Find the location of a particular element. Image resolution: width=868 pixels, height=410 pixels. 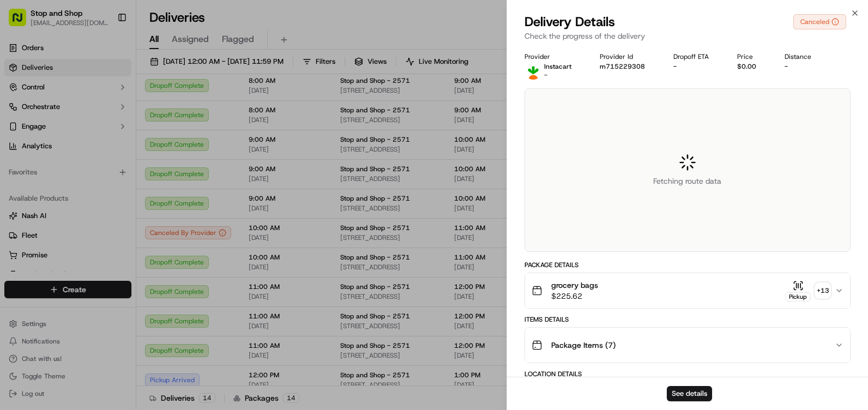

span: Package Items ( 7 ) is located at coordinates (584, 345).